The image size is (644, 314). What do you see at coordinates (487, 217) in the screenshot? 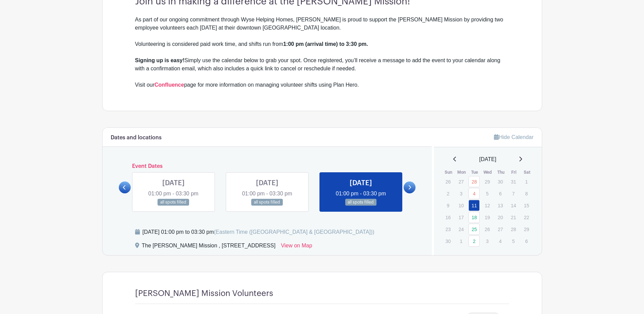
I see `p: 19` at bounding box center [487, 217].